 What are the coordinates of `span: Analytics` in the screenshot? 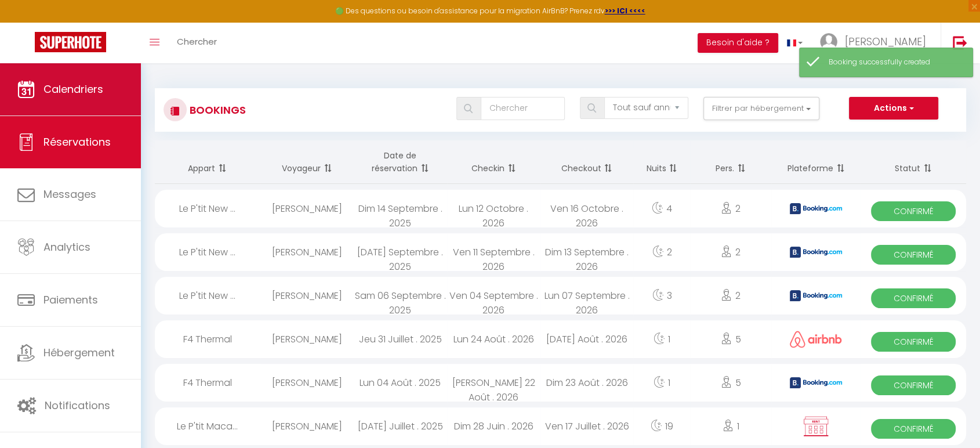 It's located at (66, 247).